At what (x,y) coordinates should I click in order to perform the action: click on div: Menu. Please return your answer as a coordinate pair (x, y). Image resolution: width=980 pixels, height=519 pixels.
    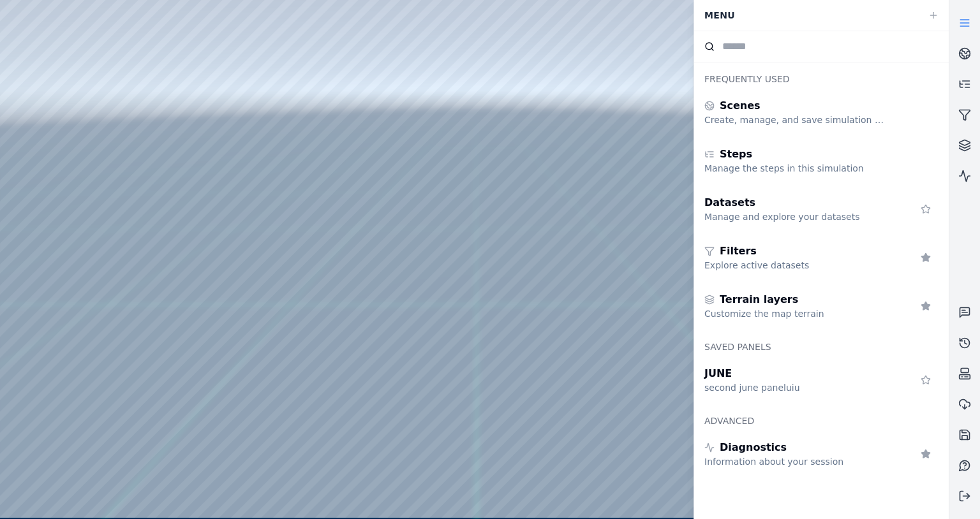
    Looking at the image, I should click on (808, 16).